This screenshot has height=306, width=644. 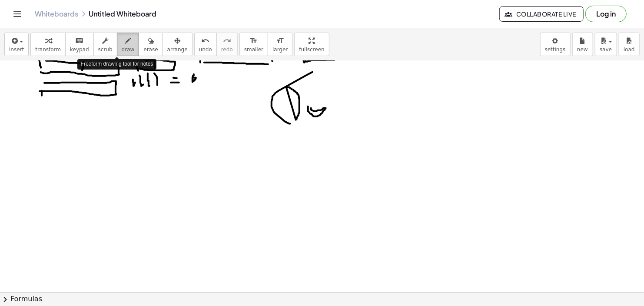 I want to click on button: format_sizelarger, so click(x=280, y=44).